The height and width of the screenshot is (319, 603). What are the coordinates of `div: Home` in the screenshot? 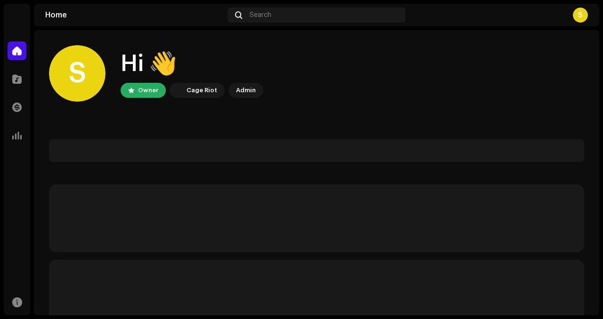 It's located at (134, 15).